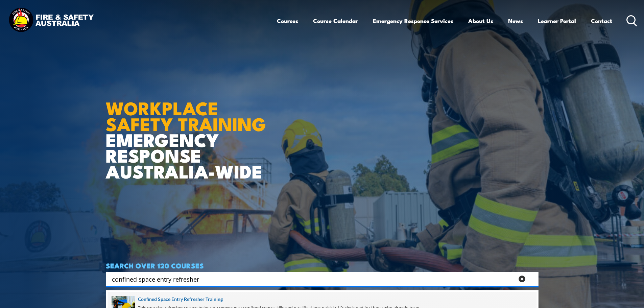  What do you see at coordinates (557, 21) in the screenshot?
I see `a: Learner Portal` at bounding box center [557, 21].